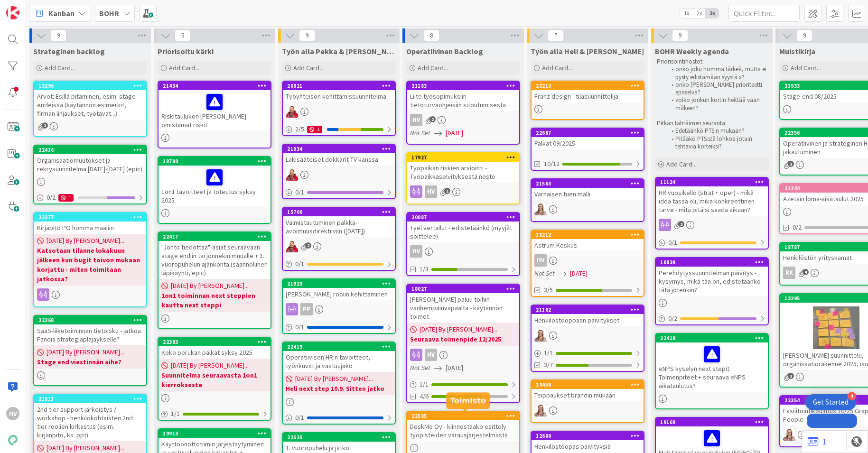  I want to click on div: 22595DeskMe Oy - kiinnostaako esittely työpisteiden varausjärjestelmästä, so click(463, 426).